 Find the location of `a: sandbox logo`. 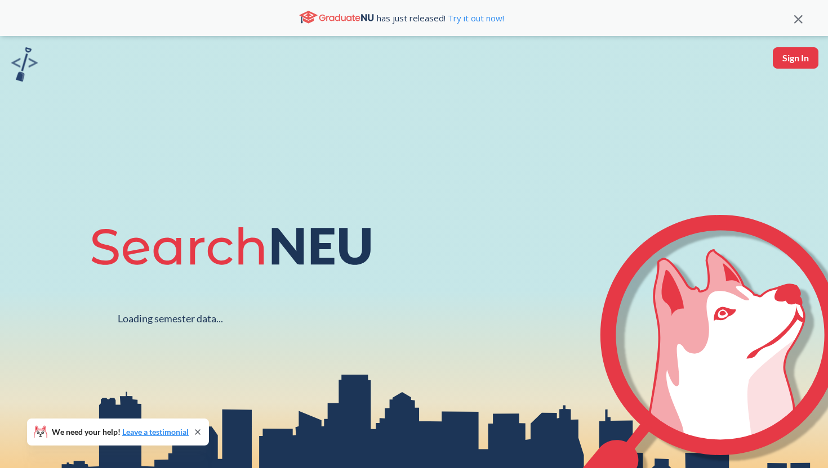

a: sandbox logo is located at coordinates (24, 66).